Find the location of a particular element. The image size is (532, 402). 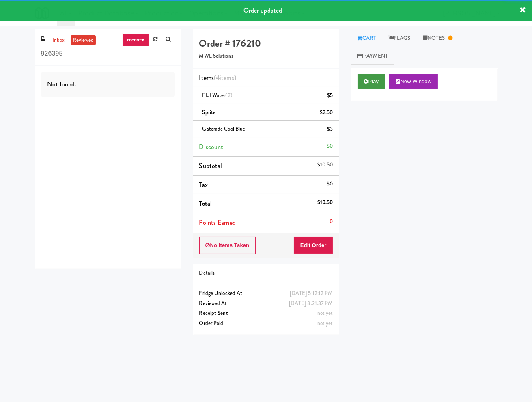

div: $3 is located at coordinates (330, 129).